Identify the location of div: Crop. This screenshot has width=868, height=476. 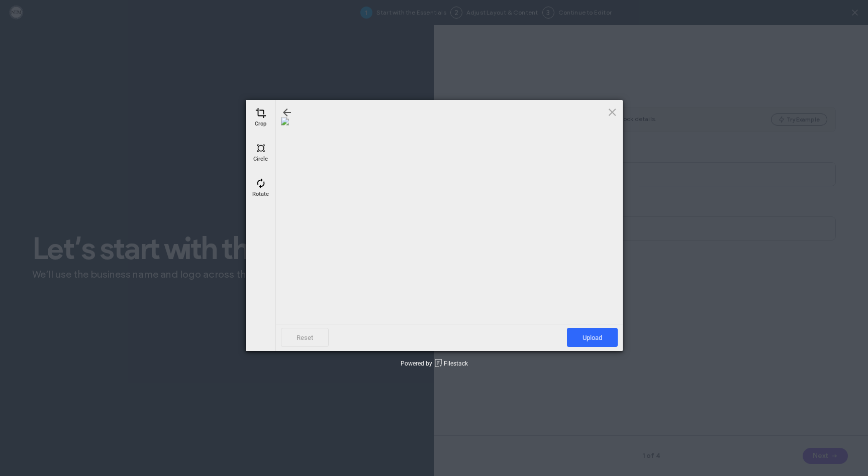
(261, 117).